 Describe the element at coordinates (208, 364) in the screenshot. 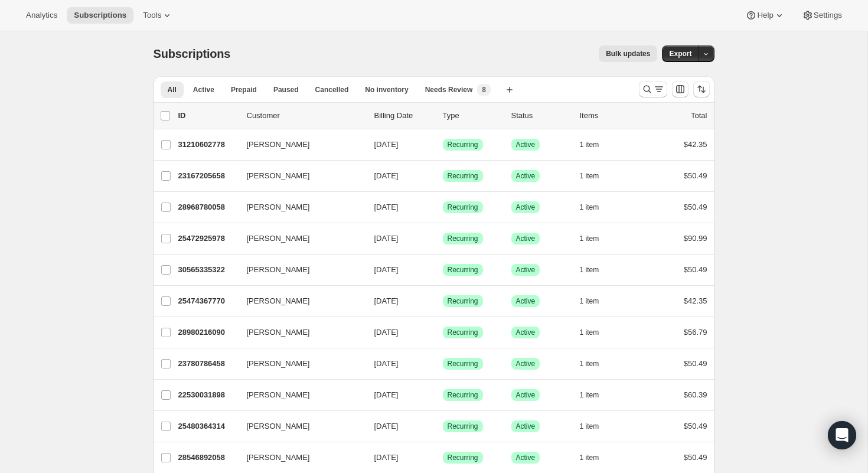

I see `p: 23780786458` at that location.